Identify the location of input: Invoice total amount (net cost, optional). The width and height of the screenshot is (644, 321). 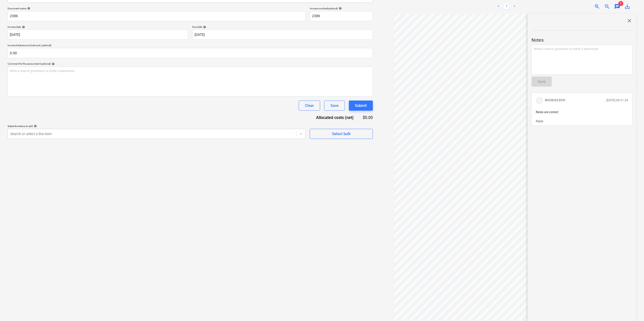
(190, 53).